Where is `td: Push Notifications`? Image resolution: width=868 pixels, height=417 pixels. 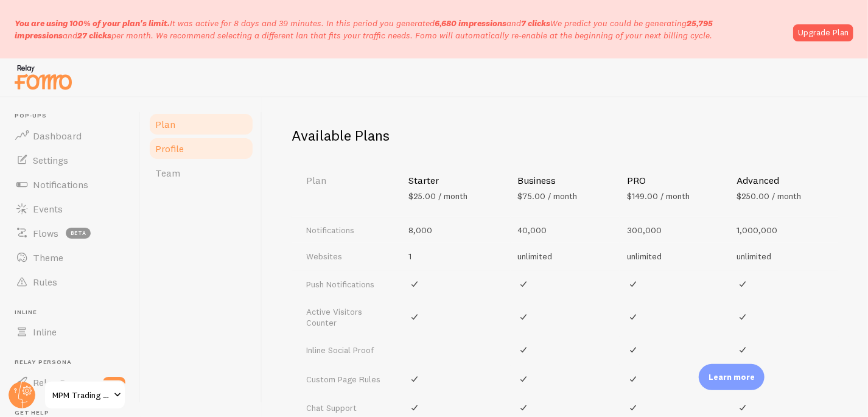
td: Push Notifications is located at coordinates (346, 284).